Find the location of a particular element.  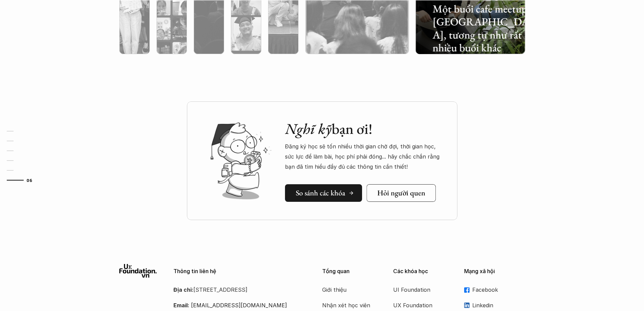

a: UI Foundation is located at coordinates (420, 290).